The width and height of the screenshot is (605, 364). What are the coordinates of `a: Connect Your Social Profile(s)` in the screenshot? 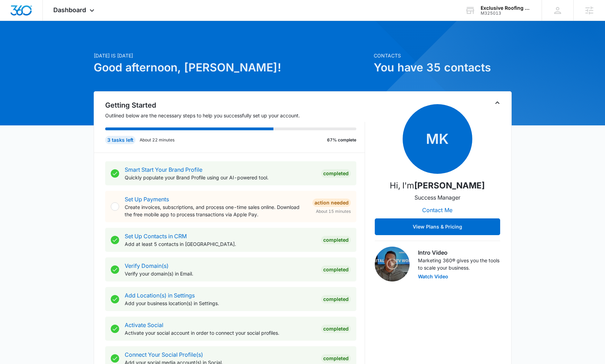 It's located at (164, 354).